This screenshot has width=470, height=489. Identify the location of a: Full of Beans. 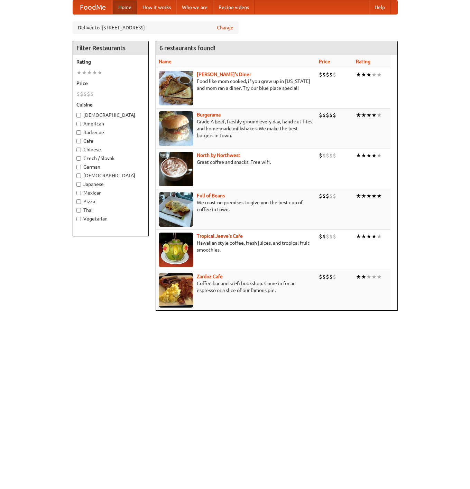
(210, 196).